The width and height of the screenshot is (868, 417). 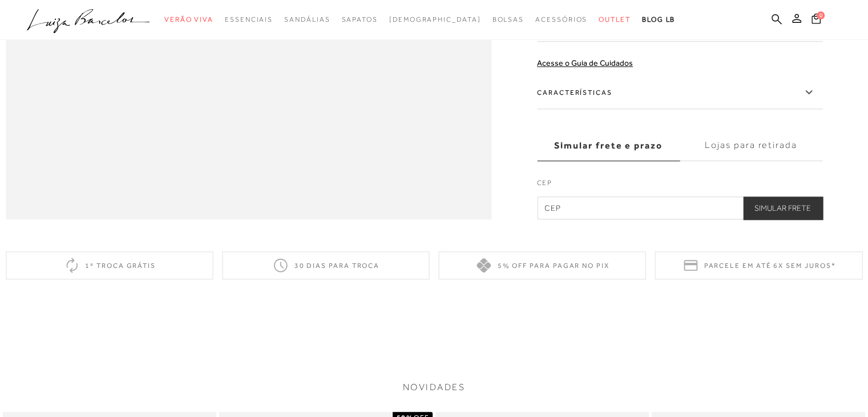 I want to click on span: Acessórios, so click(x=561, y=19).